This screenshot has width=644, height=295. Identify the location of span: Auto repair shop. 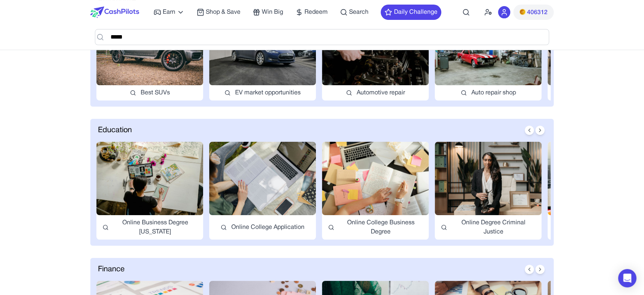
(493, 93).